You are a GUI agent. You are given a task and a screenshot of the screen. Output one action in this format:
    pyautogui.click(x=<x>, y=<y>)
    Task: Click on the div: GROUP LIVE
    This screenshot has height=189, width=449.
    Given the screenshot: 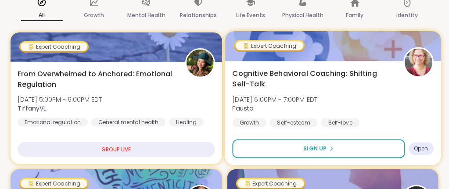 What is the action you would take?
    pyautogui.click(x=116, y=150)
    